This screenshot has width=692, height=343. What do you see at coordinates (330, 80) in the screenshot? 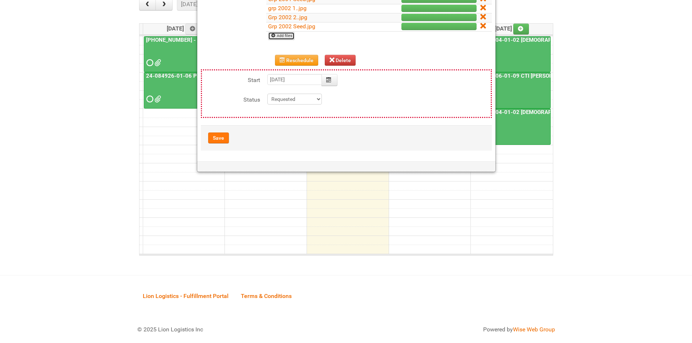
I see `button: Calendar` at bounding box center [330, 80].